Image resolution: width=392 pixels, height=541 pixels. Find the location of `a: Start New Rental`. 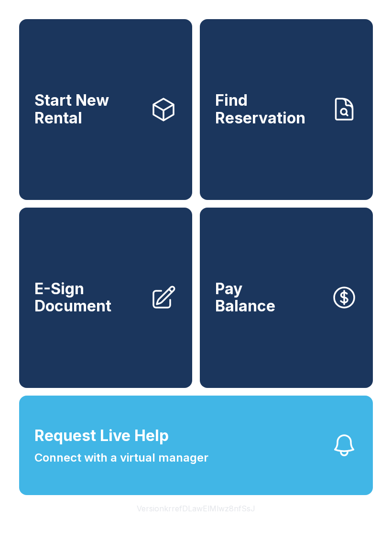

a: Start New Rental is located at coordinates (106, 109).